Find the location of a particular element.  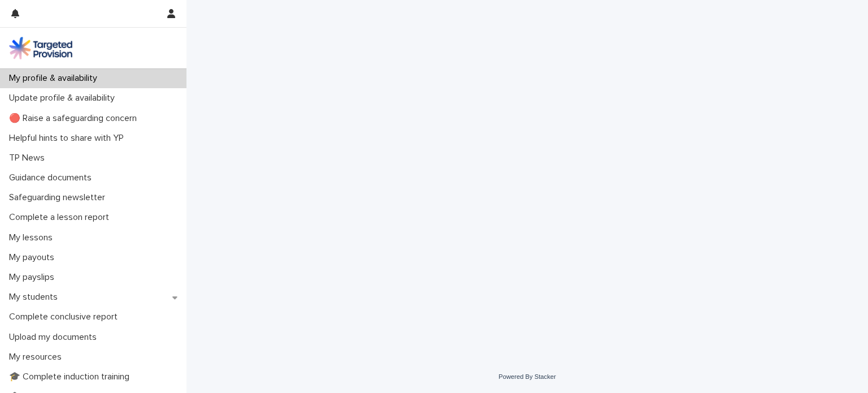

p: My resources is located at coordinates (37, 356).